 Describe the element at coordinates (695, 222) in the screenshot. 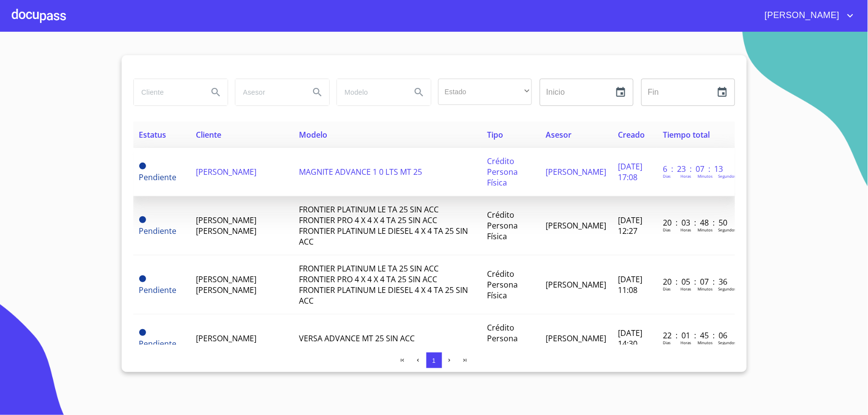

I see `p: 20 : 03 : 48 : 50` at that location.